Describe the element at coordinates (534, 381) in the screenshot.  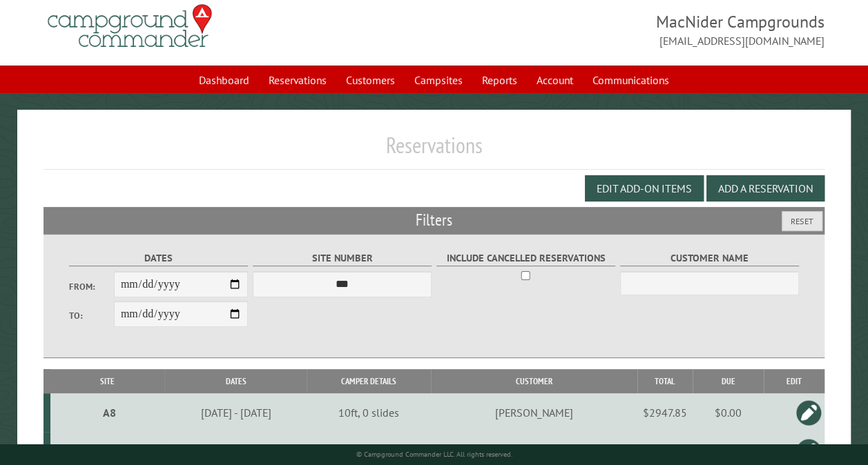
I see `th: Customer` at that location.